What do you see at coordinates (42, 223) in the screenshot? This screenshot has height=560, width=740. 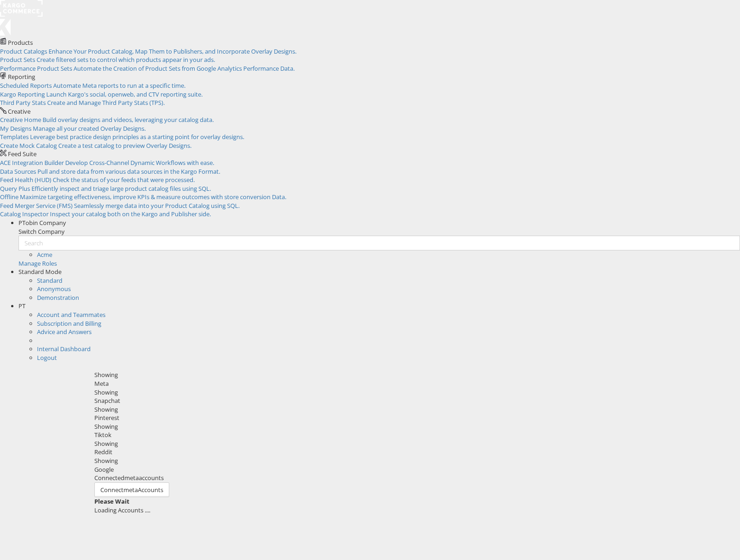 I see `span: PTobin Company` at bounding box center [42, 223].